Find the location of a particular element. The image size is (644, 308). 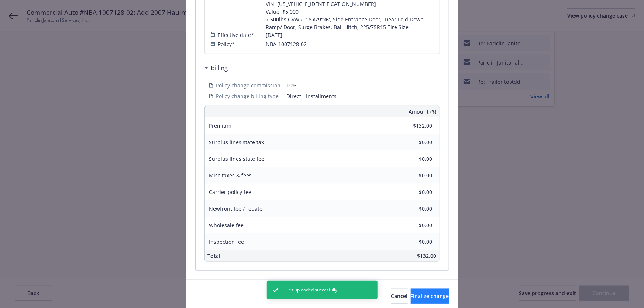

span: Misc taxes & fees is located at coordinates (230, 175).